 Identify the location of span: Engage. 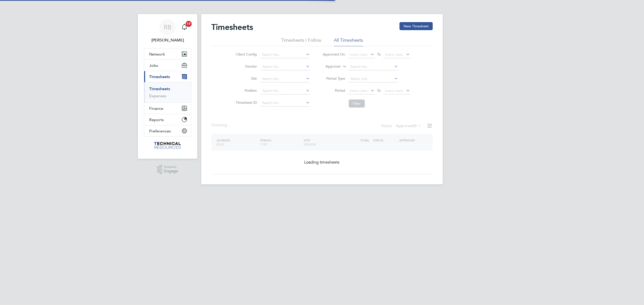
(171, 171).